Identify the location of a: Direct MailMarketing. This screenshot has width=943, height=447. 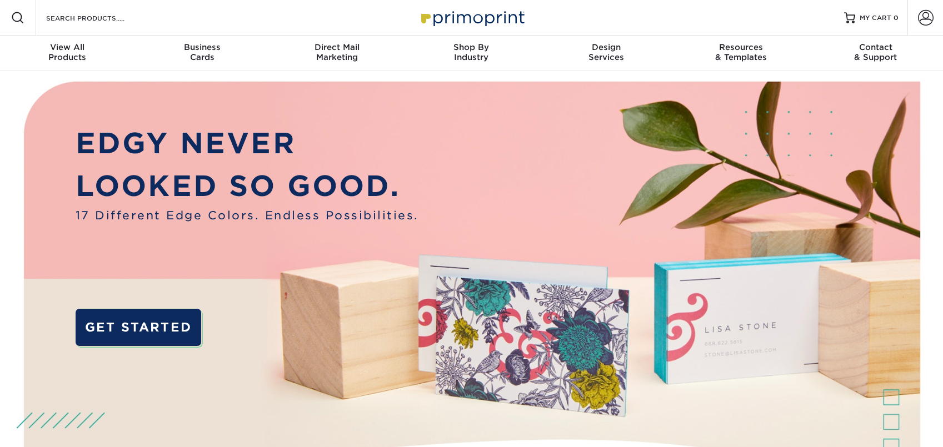
(337, 53).